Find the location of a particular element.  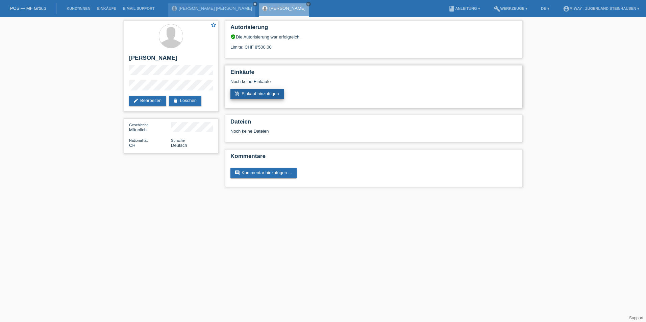

a: DE ▾ is located at coordinates (545, 8).